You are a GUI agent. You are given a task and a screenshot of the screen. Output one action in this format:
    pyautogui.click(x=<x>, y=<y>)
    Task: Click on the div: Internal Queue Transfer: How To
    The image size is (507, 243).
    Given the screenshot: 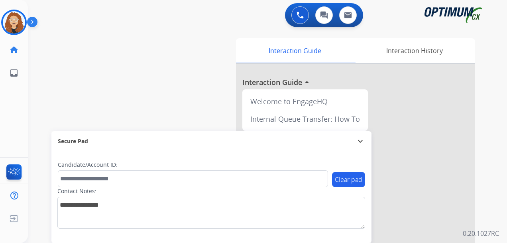 What is the action you would take?
    pyautogui.click(x=305, y=119)
    